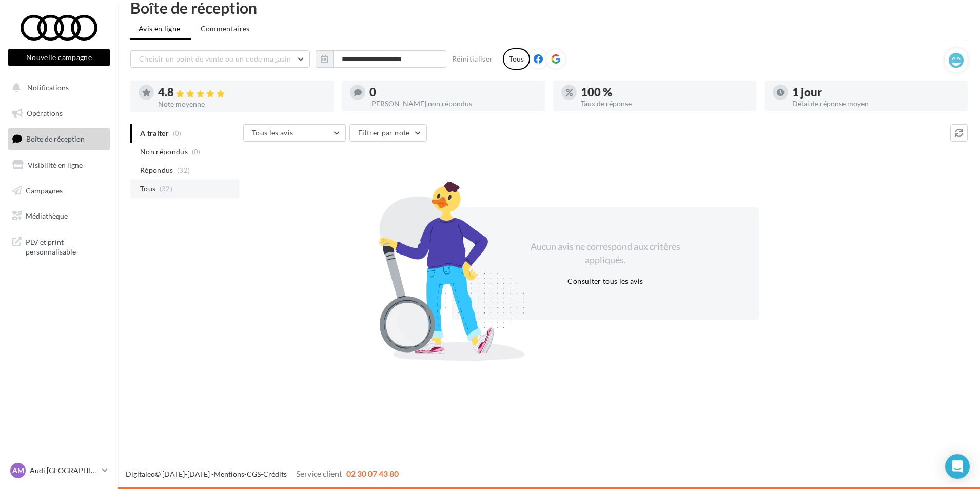 The image size is (980, 489). I want to click on div: Tous, so click(516, 59).